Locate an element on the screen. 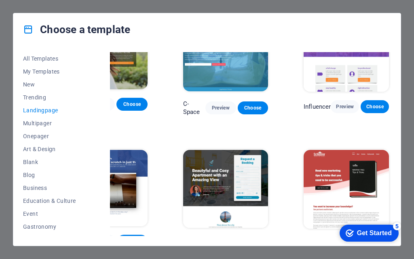 This screenshot has height=259, width=414. button: Health is located at coordinates (49, 240).